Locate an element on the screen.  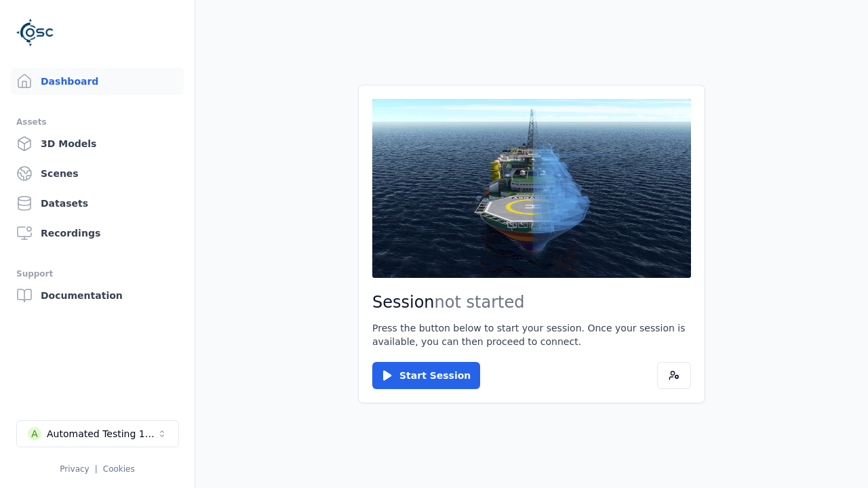
a: Datasets is located at coordinates (97, 204).